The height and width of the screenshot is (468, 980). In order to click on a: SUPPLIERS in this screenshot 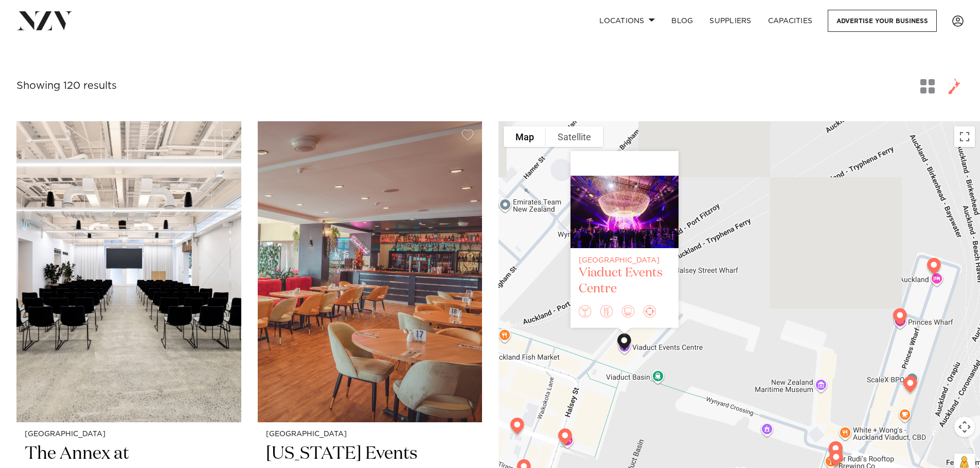, I will do `click(730, 20)`.